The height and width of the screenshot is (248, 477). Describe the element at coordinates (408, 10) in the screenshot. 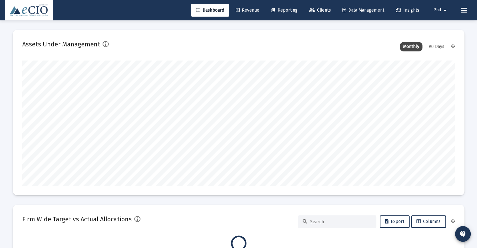

I see `span: Insights` at that location.